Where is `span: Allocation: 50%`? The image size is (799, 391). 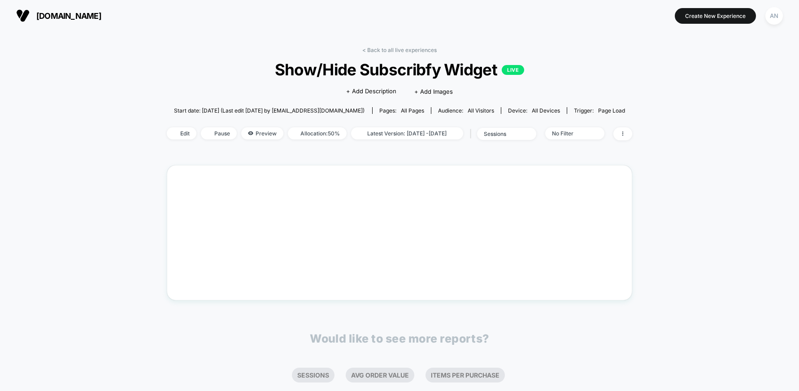 span: Allocation: 50% is located at coordinates (317, 133).